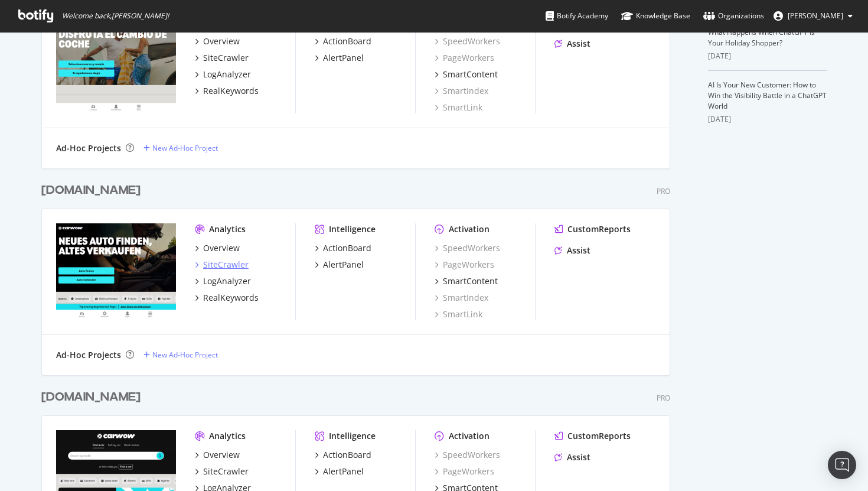 This screenshot has width=868, height=491. What do you see at coordinates (656, 16) in the screenshot?
I see `div: Knowledge Base` at bounding box center [656, 16].